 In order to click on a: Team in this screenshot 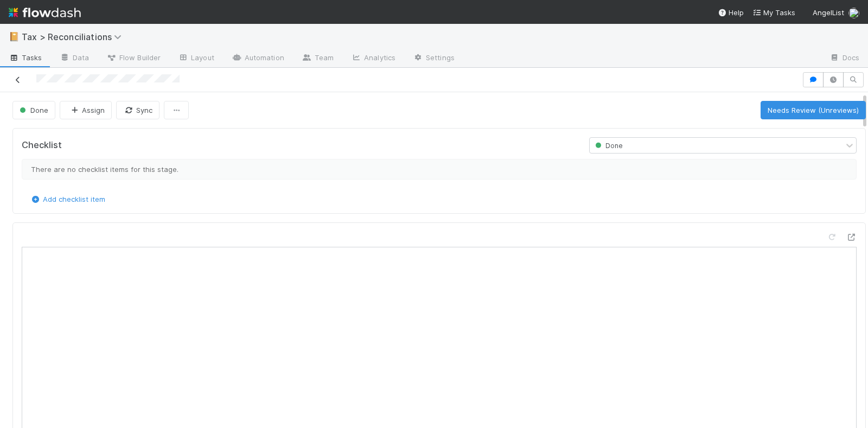, I will do `click(317, 59)`.